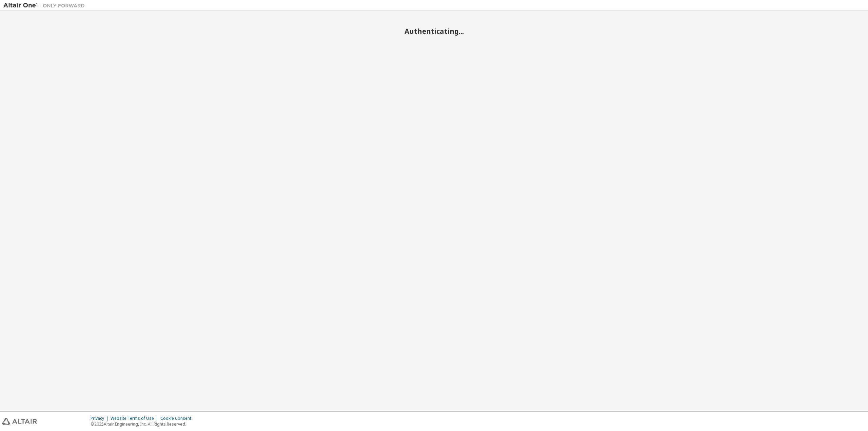  I want to click on div: Cookie Consent, so click(178, 418).